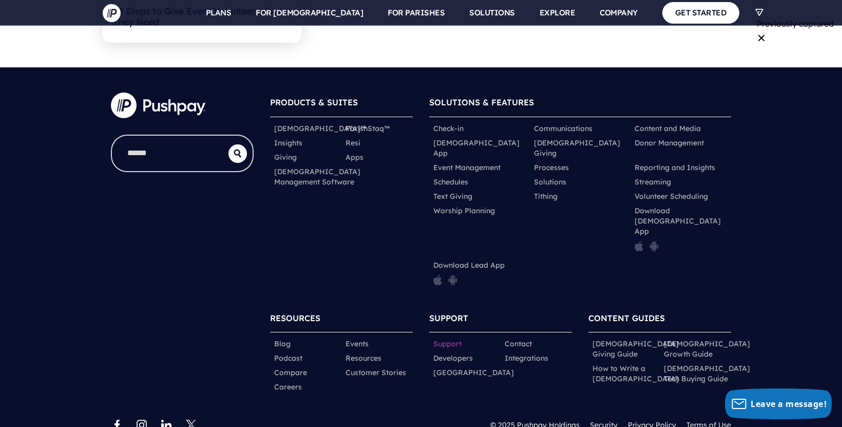 The image size is (842, 427). What do you see at coordinates (453, 196) in the screenshot?
I see `a: Text Giving` at bounding box center [453, 196].